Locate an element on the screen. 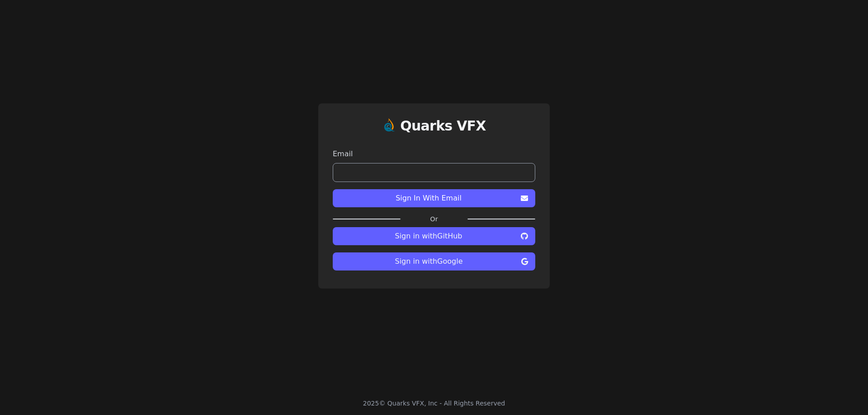 The height and width of the screenshot is (415, 868). span: Sign in with Google is located at coordinates (429, 262).